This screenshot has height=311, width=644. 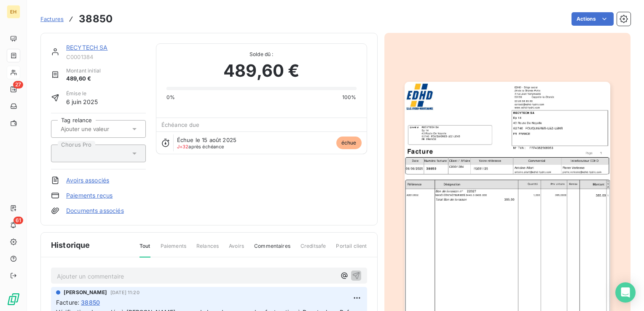 I want to click on span: échue, so click(x=348, y=142).